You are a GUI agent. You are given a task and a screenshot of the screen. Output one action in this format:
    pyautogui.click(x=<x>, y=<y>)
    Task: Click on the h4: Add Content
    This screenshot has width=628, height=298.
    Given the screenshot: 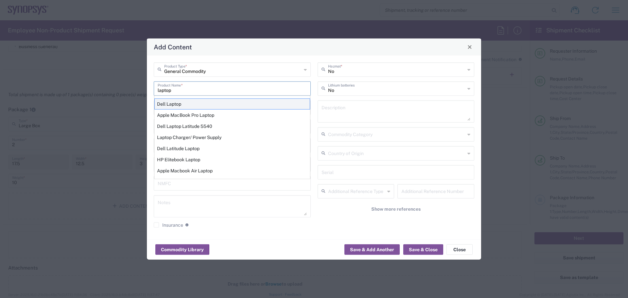 What is the action you would take?
    pyautogui.click(x=173, y=47)
    